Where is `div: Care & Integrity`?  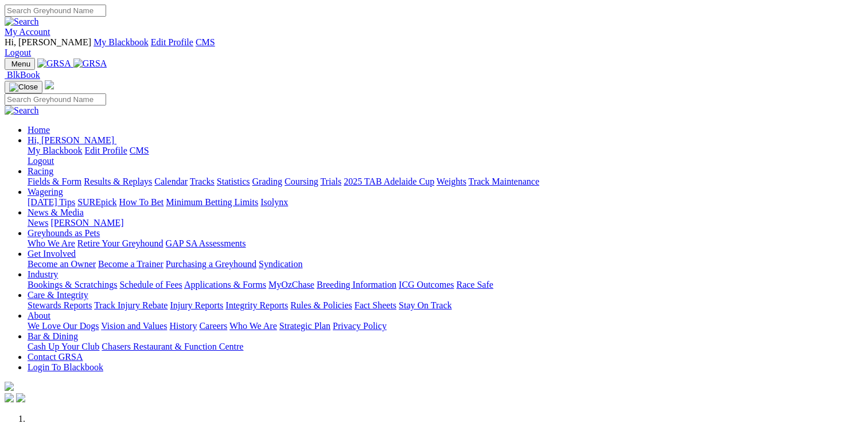
div: Care & Integrity is located at coordinates (445, 306).